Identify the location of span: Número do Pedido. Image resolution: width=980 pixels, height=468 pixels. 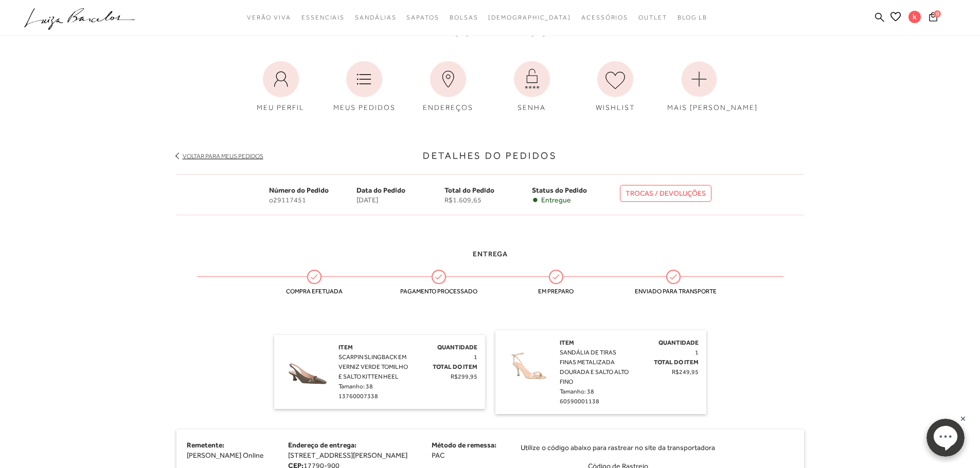
(299, 190).